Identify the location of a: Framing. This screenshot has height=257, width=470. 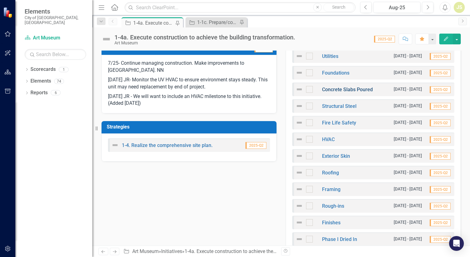
(331, 189).